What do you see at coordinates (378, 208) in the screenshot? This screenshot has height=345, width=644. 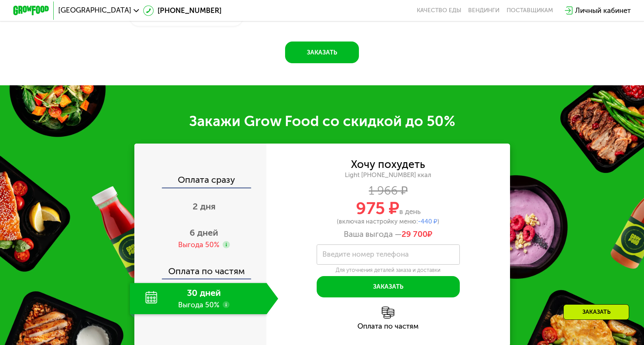 I see `span: 975 ₽` at bounding box center [378, 208].